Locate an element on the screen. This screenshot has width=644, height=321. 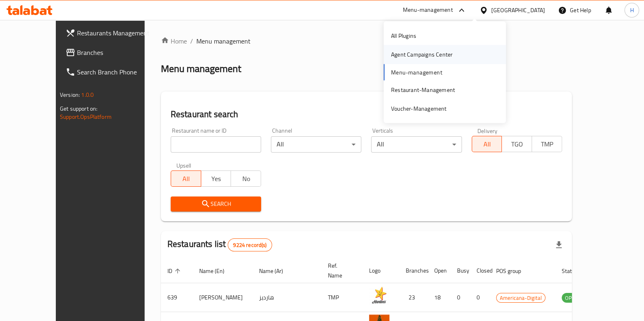
span: 1.0.0 is located at coordinates (87, 95).